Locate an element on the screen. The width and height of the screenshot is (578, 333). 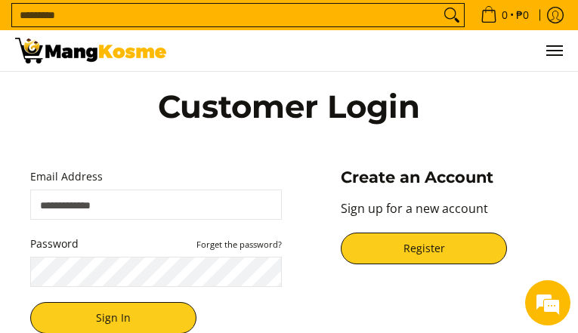
small: Forget the password? is located at coordinates (239, 244).